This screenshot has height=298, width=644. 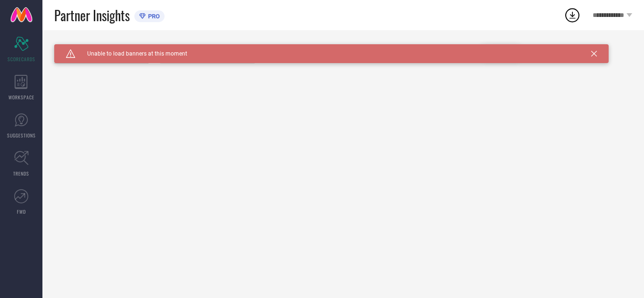 I want to click on span: SCORECARDS, so click(x=21, y=59).